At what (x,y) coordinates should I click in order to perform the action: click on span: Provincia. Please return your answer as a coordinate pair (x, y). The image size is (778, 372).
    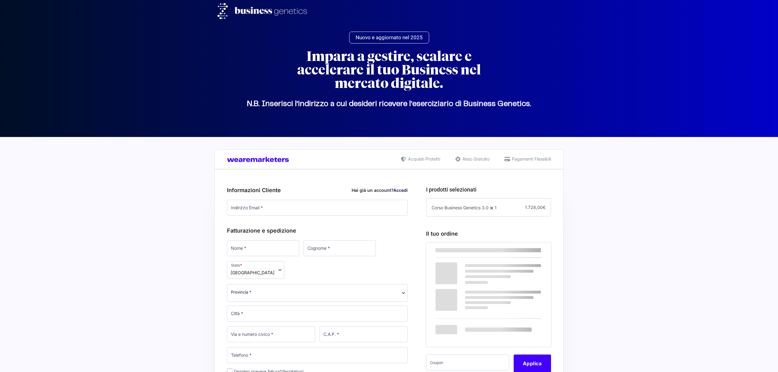
    Looking at the image, I should click on (318, 293).